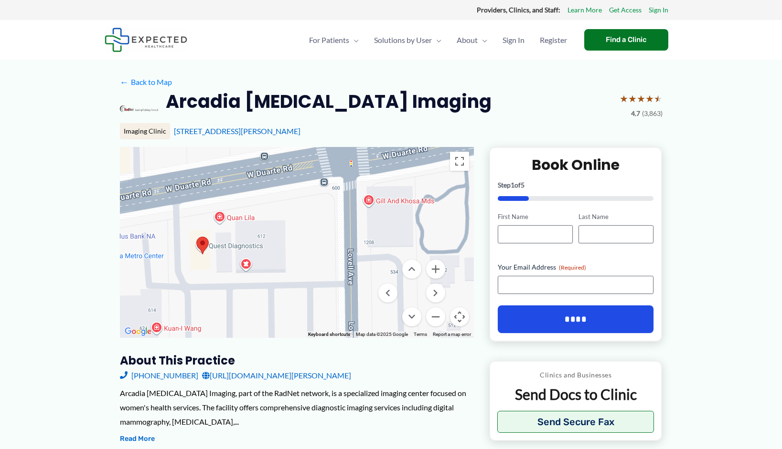 This screenshot has width=782, height=449. I want to click on label: Your Email Address, so click(575, 267).